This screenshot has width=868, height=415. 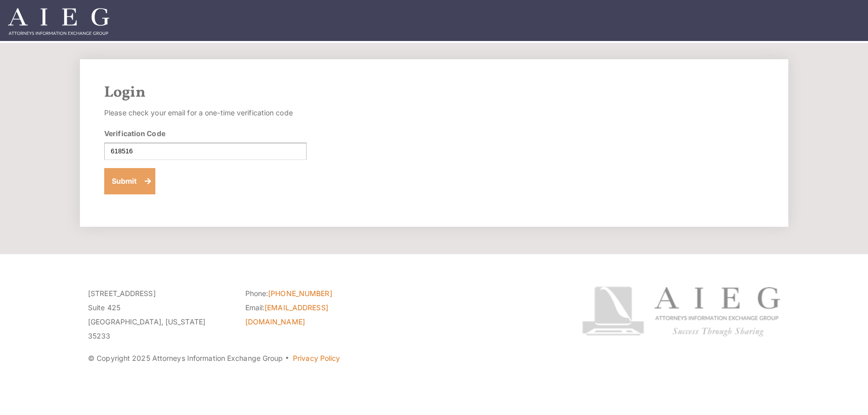 What do you see at coordinates (316, 358) in the screenshot?
I see `a: Privacy Policy` at bounding box center [316, 358].